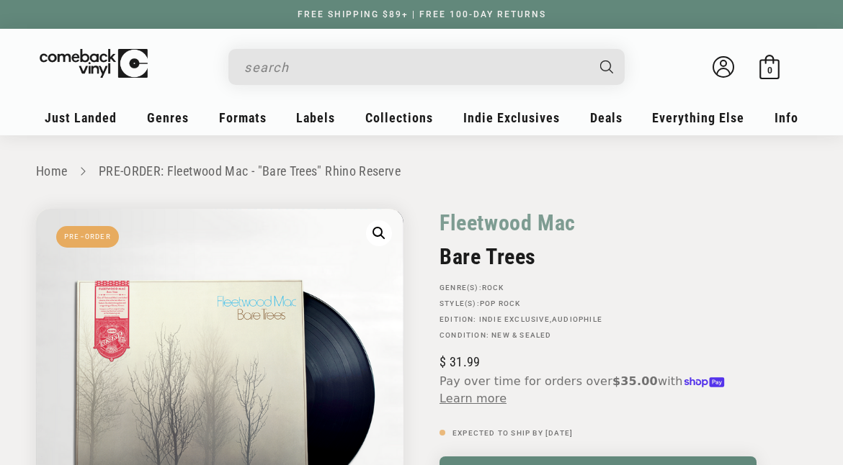  Describe the element at coordinates (769, 70) in the screenshot. I see `span: 0` at that location.